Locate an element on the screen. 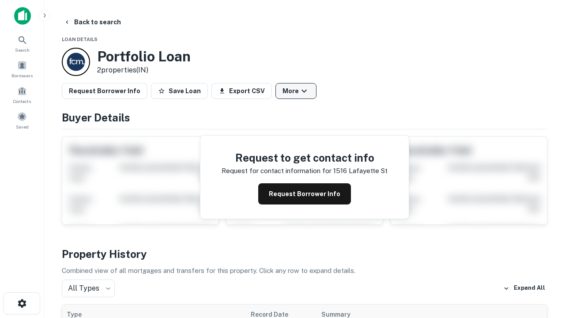 The image size is (565, 318). img: capitalize-icon.png is located at coordinates (23, 16).